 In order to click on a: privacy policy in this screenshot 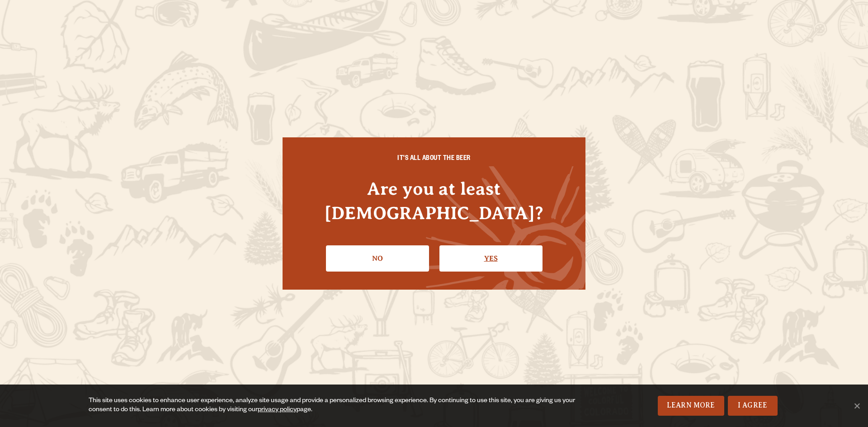, I will do `click(277, 410)`.